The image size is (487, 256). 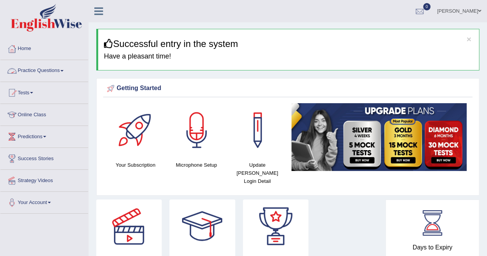 What do you see at coordinates (288, 44) in the screenshot?
I see `h3: Successful entry in the system` at bounding box center [288, 44].